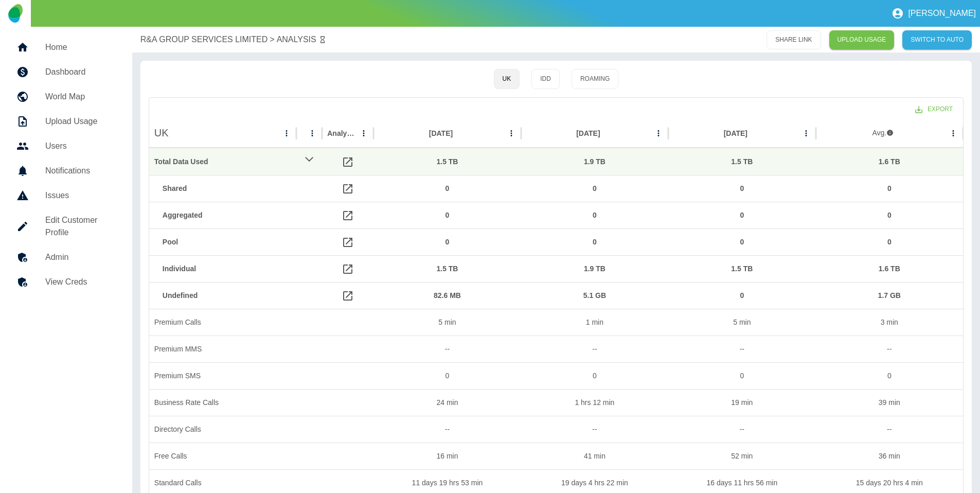 This screenshot has width=980, height=493. Describe the element at coordinates (80, 196) in the screenshot. I see `h5: Issues` at that location.